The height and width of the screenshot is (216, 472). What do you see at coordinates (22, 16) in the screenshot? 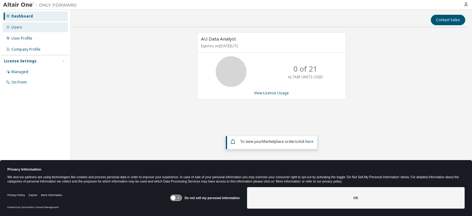
I see `div: Dashboard` at bounding box center [22, 16].